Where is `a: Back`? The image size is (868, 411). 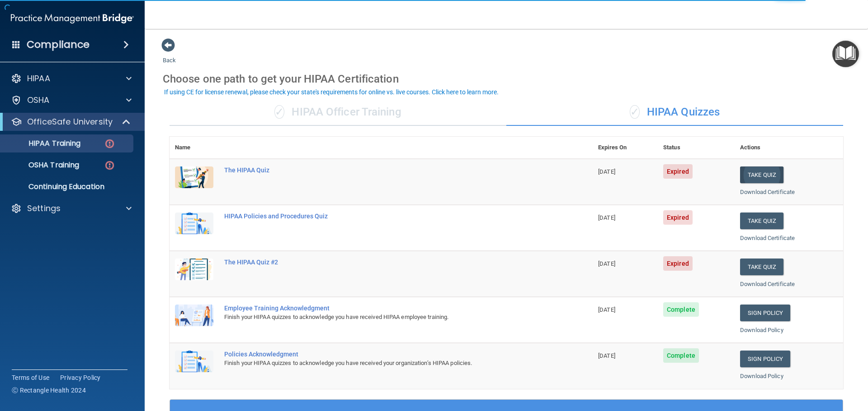
a: Back is located at coordinates (169, 55).